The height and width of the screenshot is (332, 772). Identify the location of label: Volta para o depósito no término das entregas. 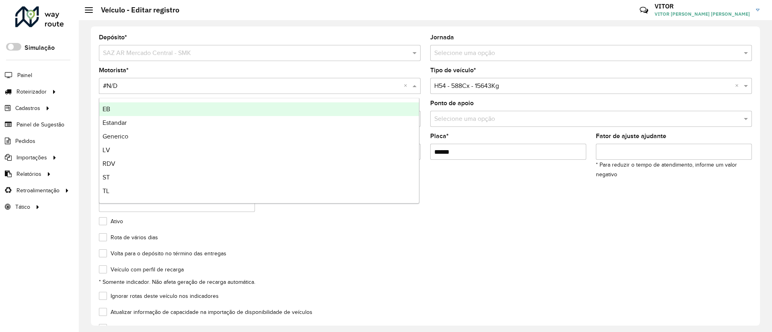
(162, 254).